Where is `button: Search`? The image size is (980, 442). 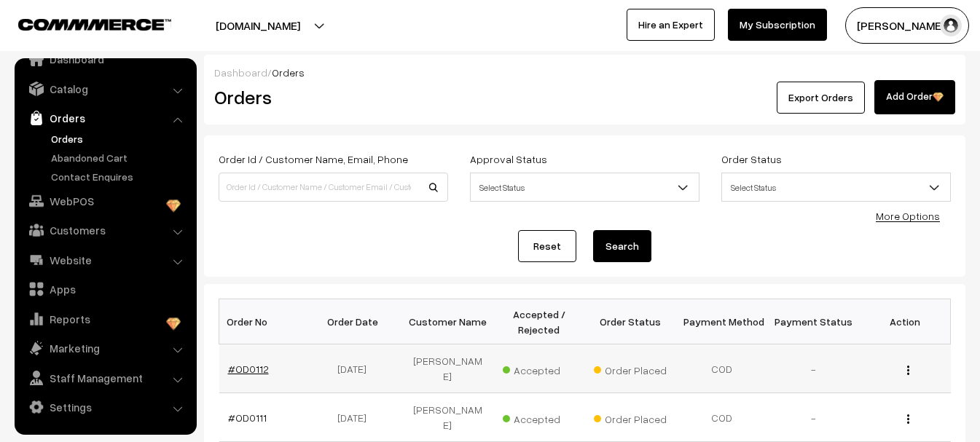
button: Search is located at coordinates (622, 246).